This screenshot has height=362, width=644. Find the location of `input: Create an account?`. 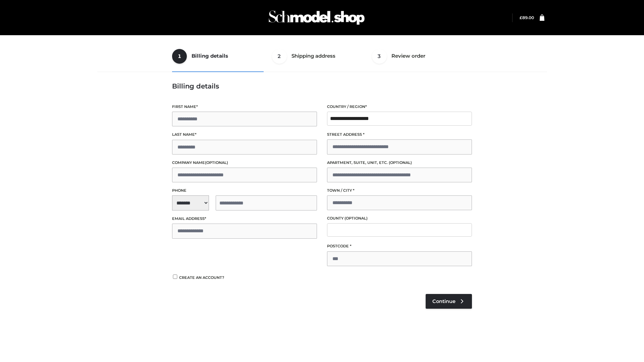

input: Create an account? is located at coordinates (175, 277).